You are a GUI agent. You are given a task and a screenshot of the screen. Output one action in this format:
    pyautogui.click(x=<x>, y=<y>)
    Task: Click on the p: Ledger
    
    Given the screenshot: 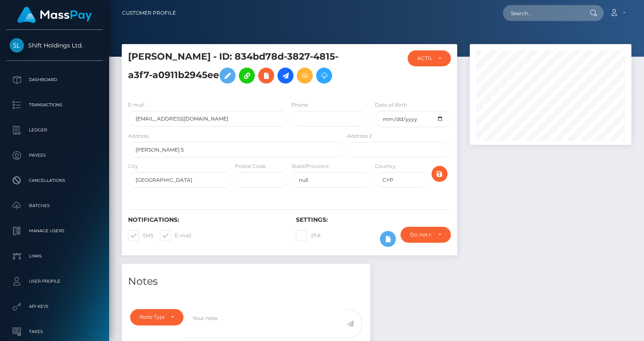 What is the action you would take?
    pyautogui.click(x=55, y=130)
    